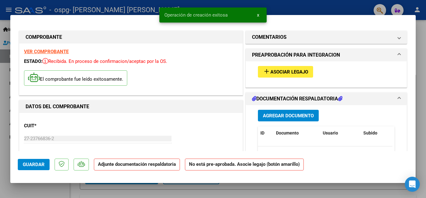  I want to click on datatable-header-cell: Documento, so click(297, 133).